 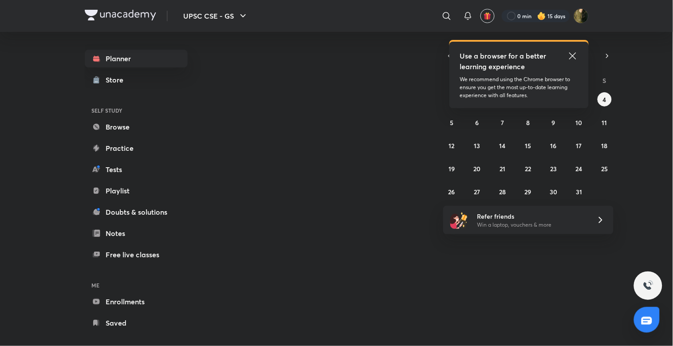 What do you see at coordinates (605, 99) in the screenshot?
I see `button: October 4, 2025` at bounding box center [605, 99].